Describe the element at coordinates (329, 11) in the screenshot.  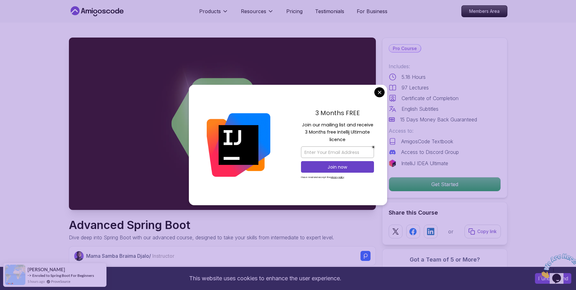
I see `p: Testimonials` at that location.